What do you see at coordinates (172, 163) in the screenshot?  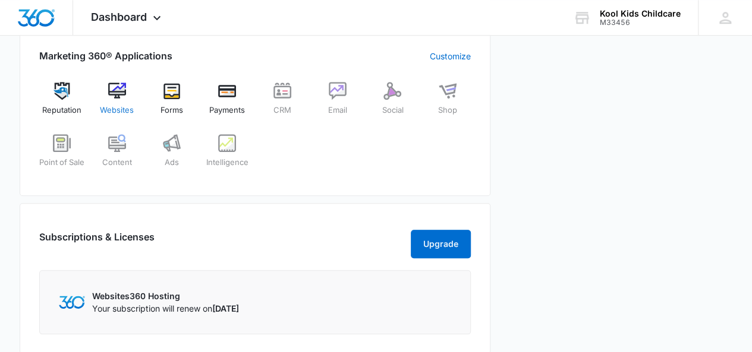 I see `span: Ads` at bounding box center [172, 163].